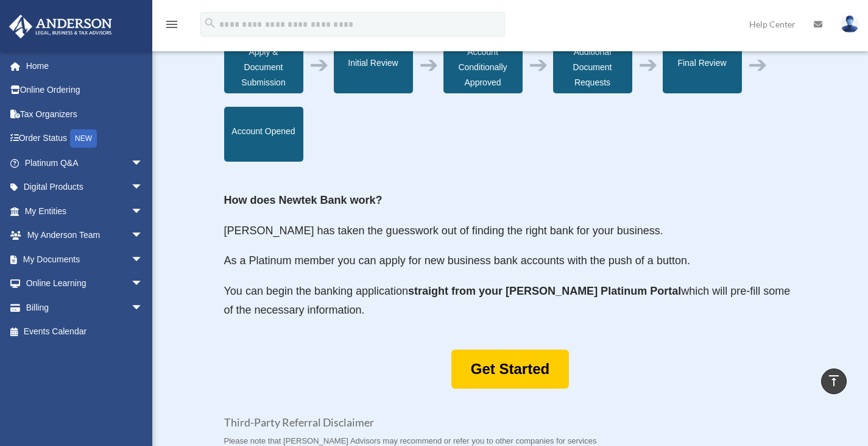 This screenshot has width=868, height=446. I want to click on i: menu, so click(172, 25).